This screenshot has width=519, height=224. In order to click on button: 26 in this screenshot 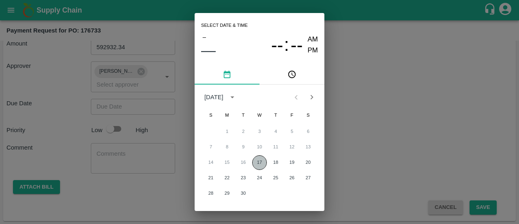, I will do `click(292, 178)`.